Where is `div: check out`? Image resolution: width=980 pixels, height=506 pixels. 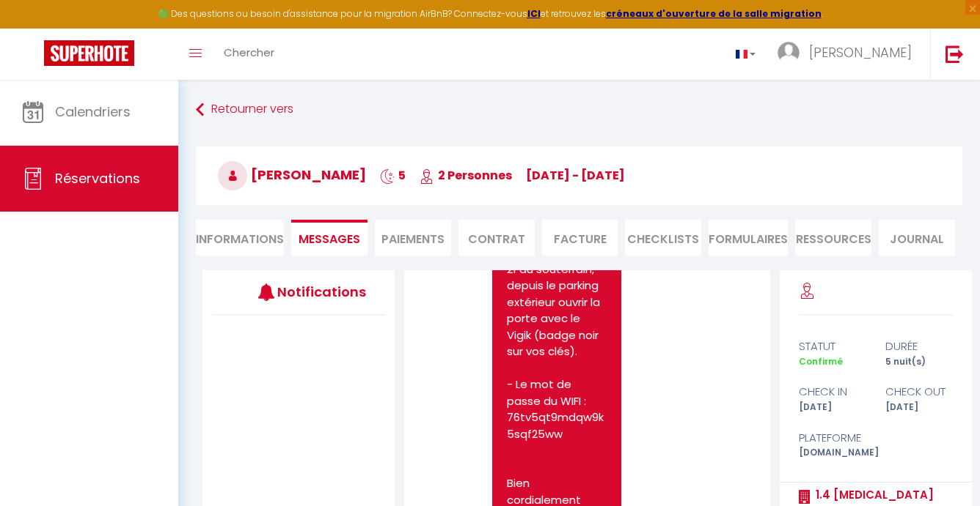 div: check out is located at coordinates (919, 392).